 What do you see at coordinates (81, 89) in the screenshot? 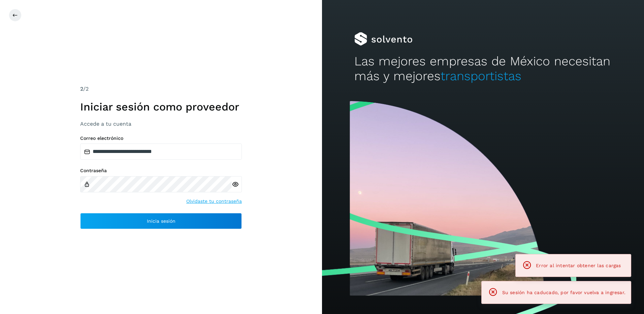
I see `span: 2` at bounding box center [81, 89].